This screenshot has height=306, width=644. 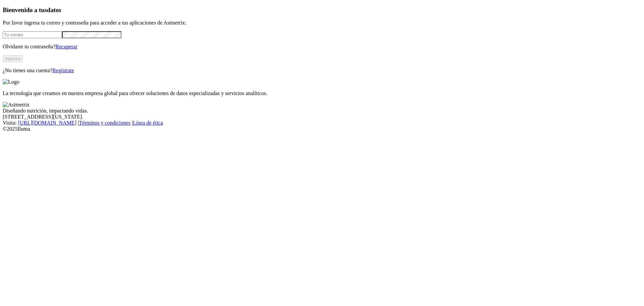 I want to click on p: Olvidaste tu contraseña?, so click(x=322, y=47).